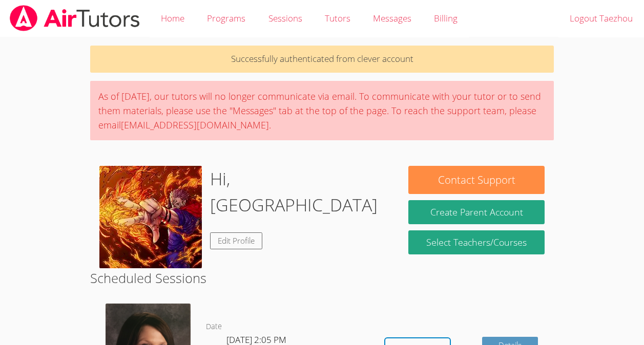  Describe the element at coordinates (75, 18) in the screenshot. I see `img: airtutors_banner-c4298cdbf04f3fff15de1276eac7730deb9818008684d7c2e4769d2f7ddbe033.png` at that location.